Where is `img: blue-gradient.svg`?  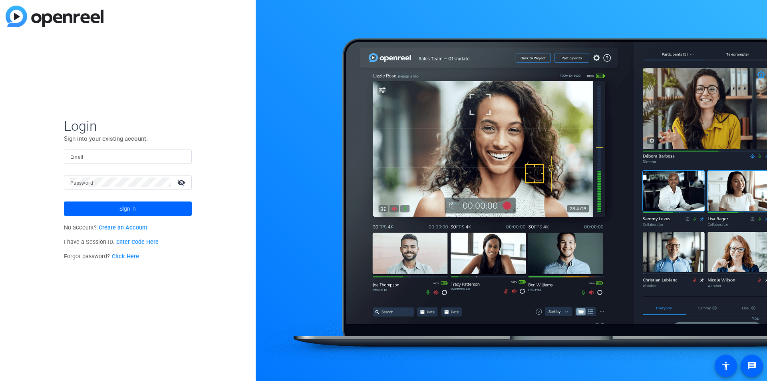 img: blue-gradient.svg is located at coordinates (54, 16).